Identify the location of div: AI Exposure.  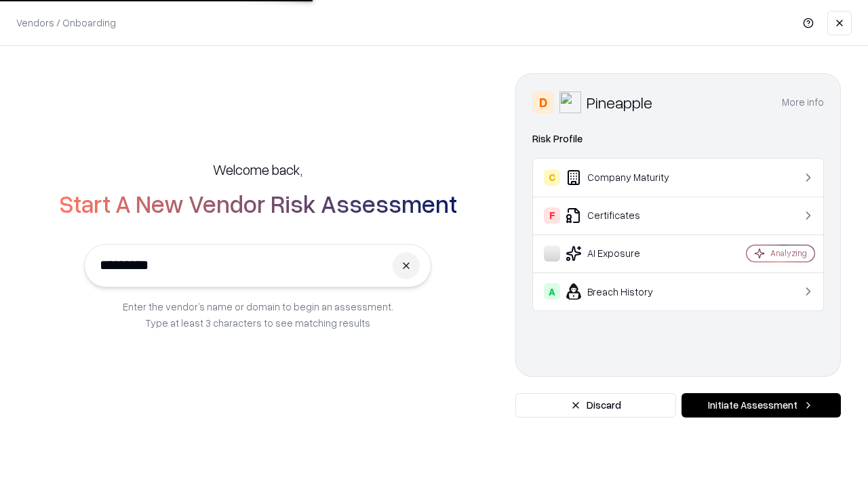
(625, 253).